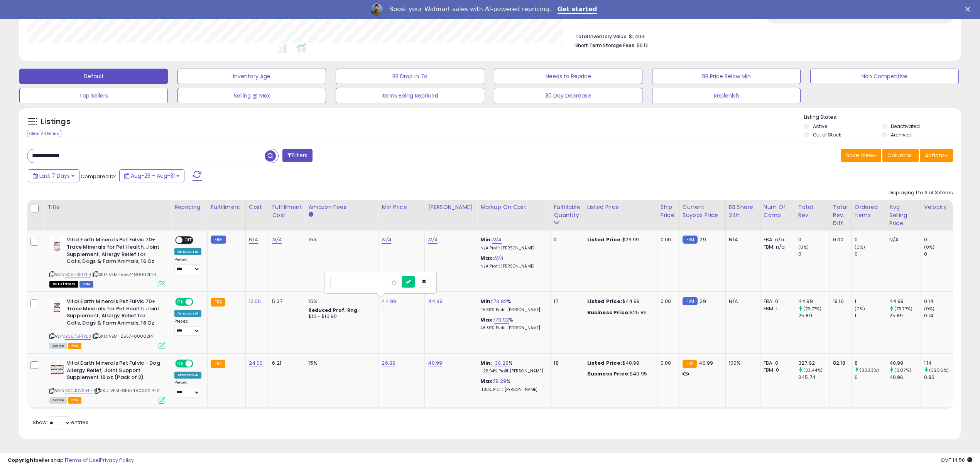  I want to click on div: 6.21, so click(286, 363).